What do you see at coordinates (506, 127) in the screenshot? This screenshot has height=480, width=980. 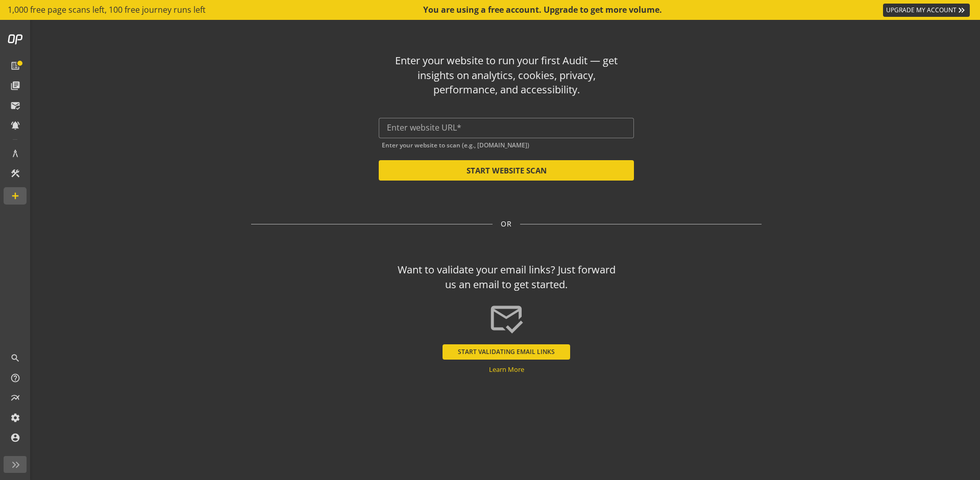 I see `input: Enter website URL*` at bounding box center [506, 127].